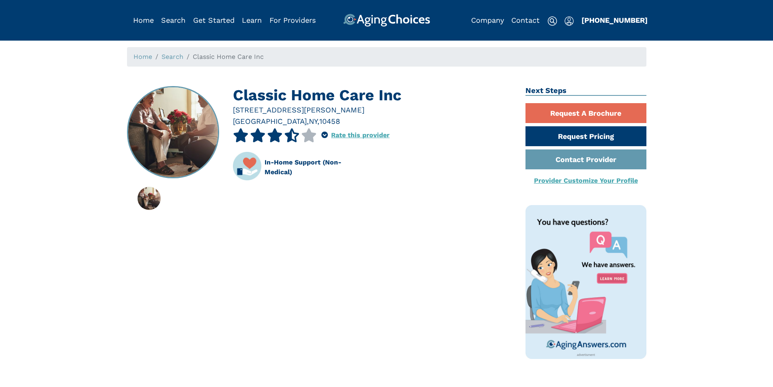 The image size is (773, 387). I want to click on a: Learn, so click(252, 20).